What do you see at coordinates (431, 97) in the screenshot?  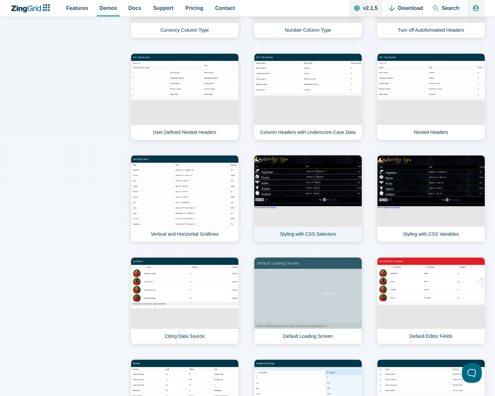 I see `a: Nested Headers` at bounding box center [431, 97].